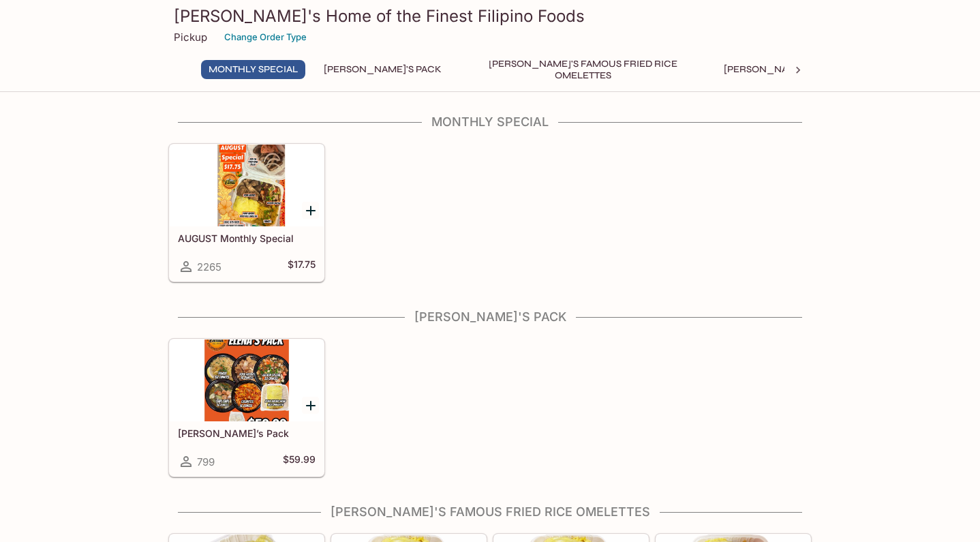 The image size is (980, 542). What do you see at coordinates (310, 209) in the screenshot?
I see `button: Add AUGUST Monthly Special` at bounding box center [310, 209].